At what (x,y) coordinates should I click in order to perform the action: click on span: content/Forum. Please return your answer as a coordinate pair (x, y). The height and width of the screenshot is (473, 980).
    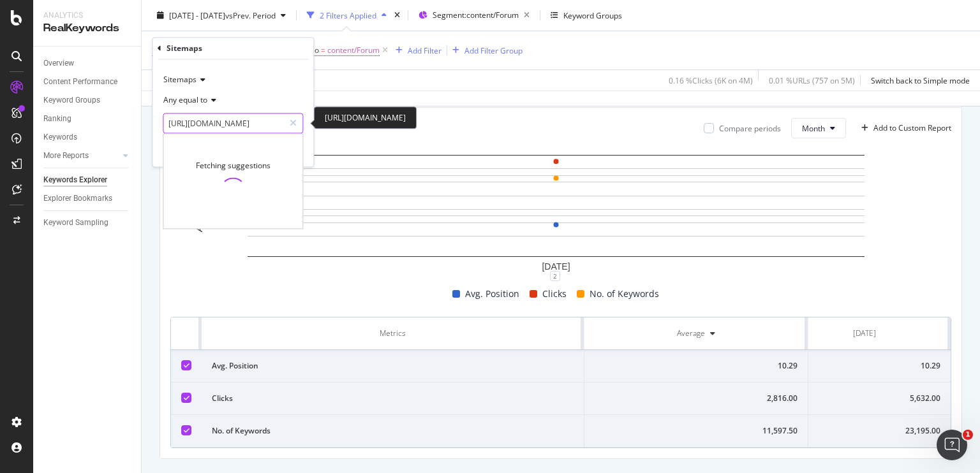
    Looking at the image, I should click on (353, 50).